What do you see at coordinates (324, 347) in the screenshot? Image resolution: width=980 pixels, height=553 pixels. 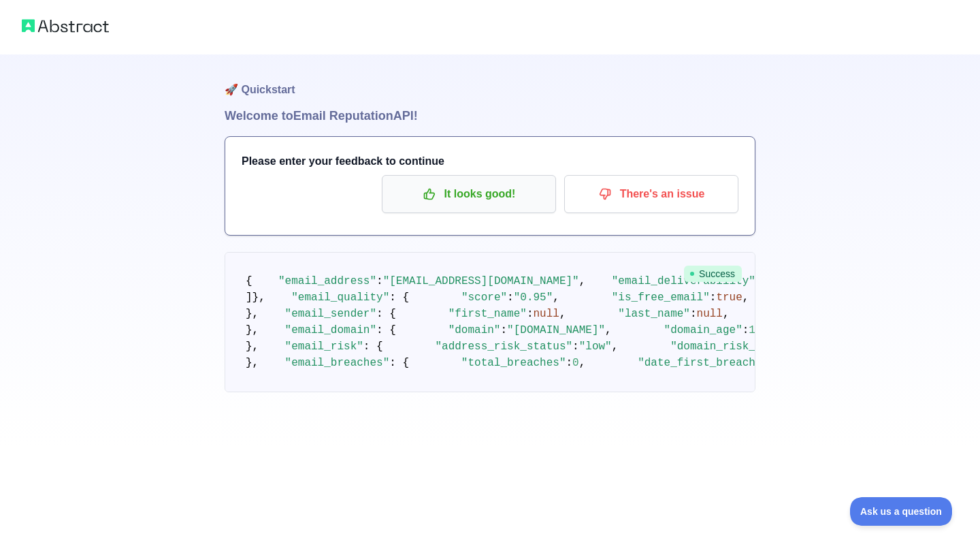 I see `span: "email_risk"` at bounding box center [324, 347].